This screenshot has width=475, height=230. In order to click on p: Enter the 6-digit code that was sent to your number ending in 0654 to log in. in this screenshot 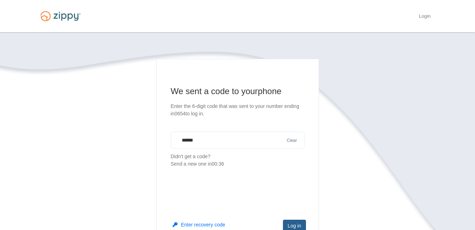, I will do `click(238, 110)`.